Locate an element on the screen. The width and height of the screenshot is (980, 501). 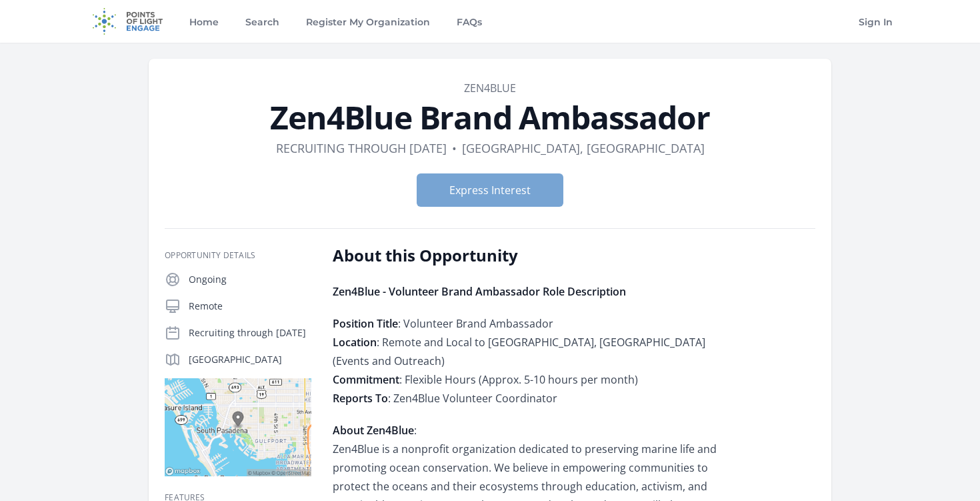
button: Express Interest is located at coordinates (490, 190).